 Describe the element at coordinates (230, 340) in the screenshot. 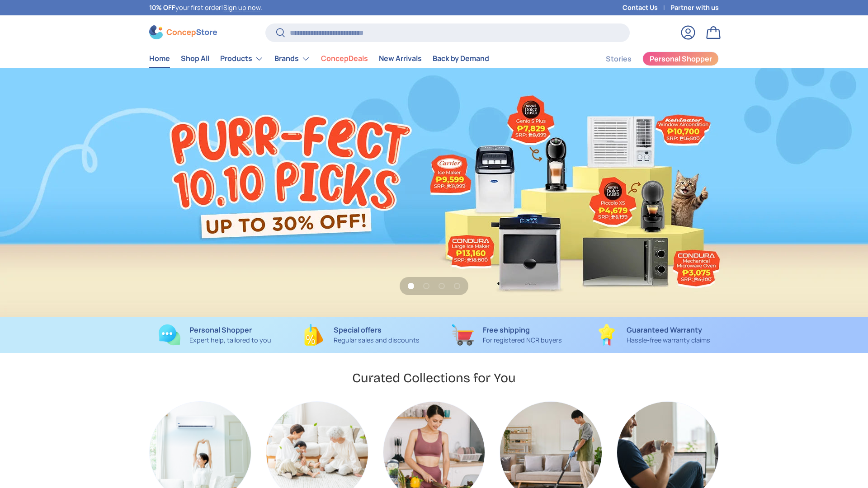

I see `p: Expert help, tailored to you` at that location.